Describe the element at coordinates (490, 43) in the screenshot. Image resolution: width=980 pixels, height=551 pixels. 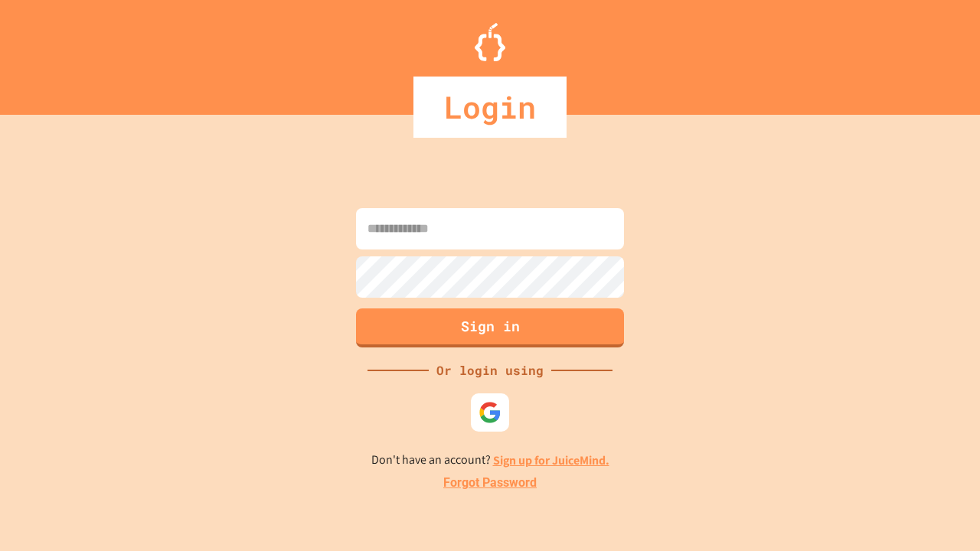
I see `img: Logo.svg` at that location.